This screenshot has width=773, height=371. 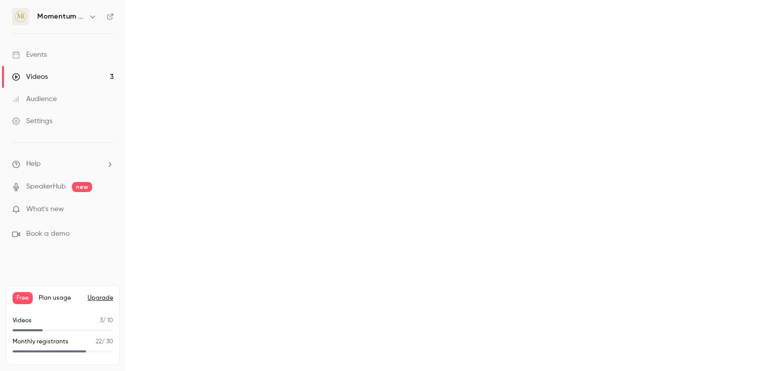 I want to click on a: SpeakerHub, so click(x=46, y=187).